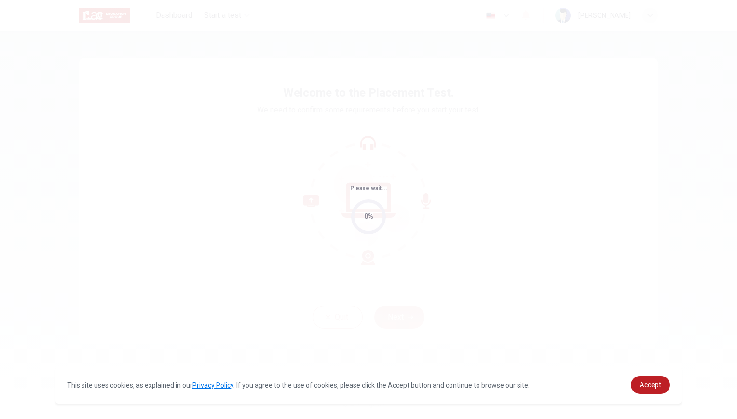 The height and width of the screenshot is (419, 737). I want to click on a: Privacy Policy, so click(213, 385).